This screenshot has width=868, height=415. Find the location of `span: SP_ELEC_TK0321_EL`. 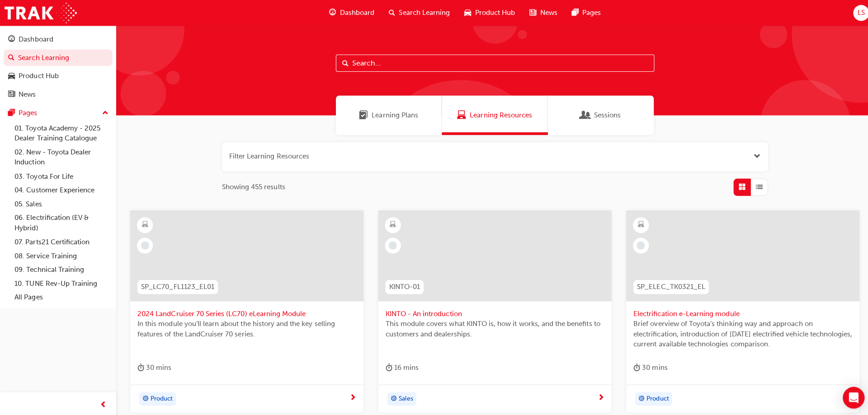

span: SP_ELEC_TK0321_EL is located at coordinates (667, 285).